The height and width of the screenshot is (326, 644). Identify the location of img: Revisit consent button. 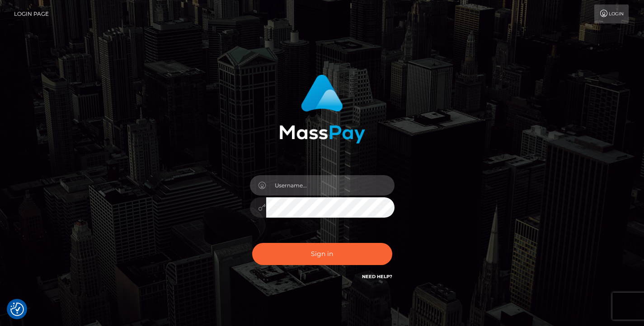
(17, 309).